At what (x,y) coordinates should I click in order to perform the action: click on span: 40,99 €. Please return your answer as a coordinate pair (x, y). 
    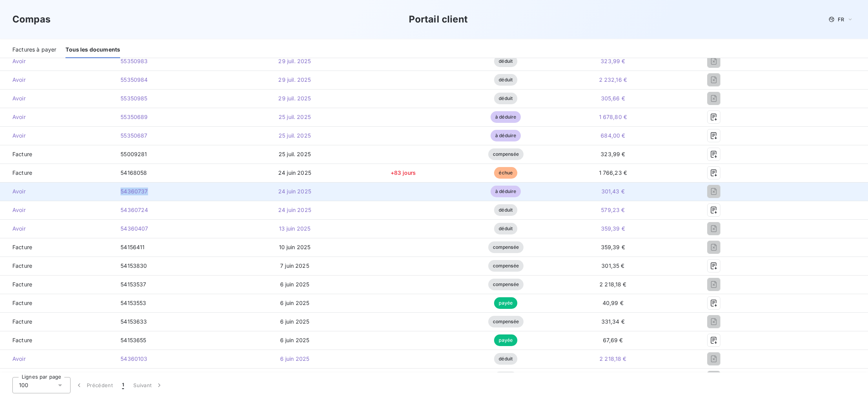
    Looking at the image, I should click on (613, 302).